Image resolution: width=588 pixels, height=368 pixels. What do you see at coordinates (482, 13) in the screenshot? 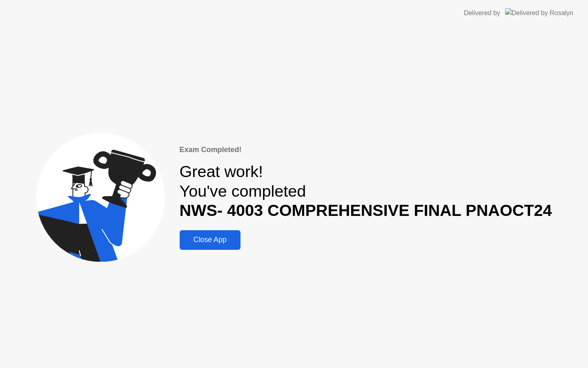
I see `div: Delivered by` at bounding box center [482, 13].